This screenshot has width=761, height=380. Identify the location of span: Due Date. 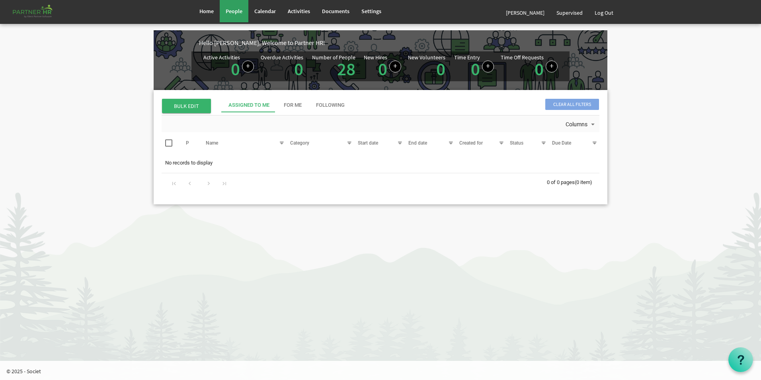
(562, 143).